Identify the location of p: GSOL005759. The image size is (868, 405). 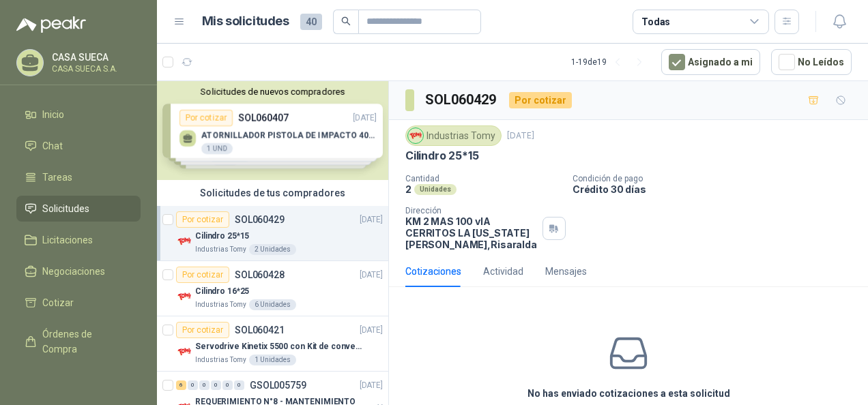
(277, 385).